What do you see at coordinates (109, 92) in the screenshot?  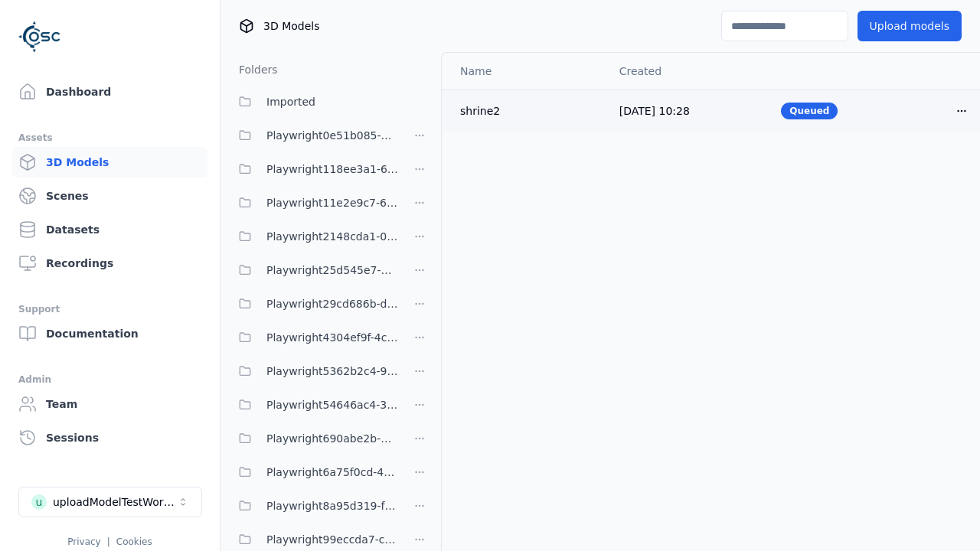 I see `a: Dashboard` at bounding box center [109, 92].